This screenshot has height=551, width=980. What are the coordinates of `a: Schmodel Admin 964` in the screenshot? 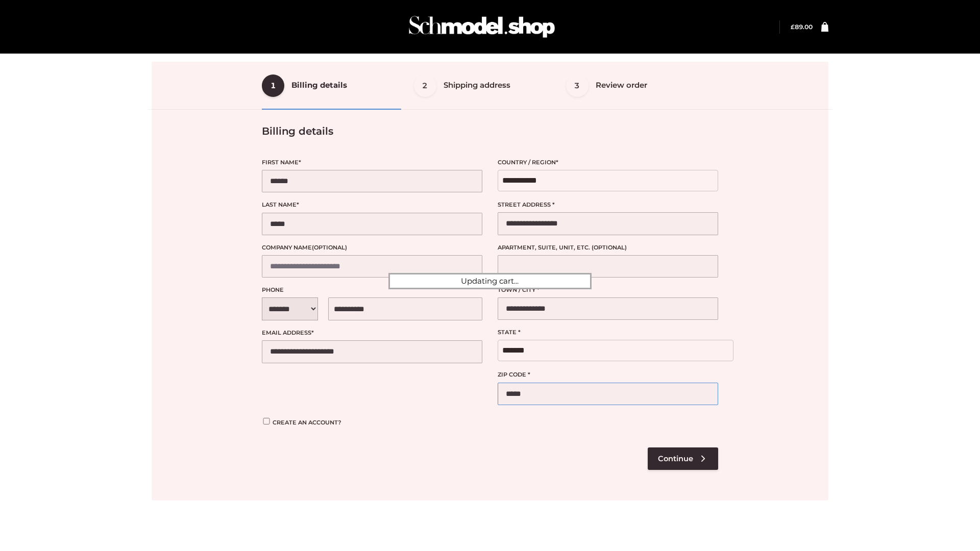 It's located at (482, 27).